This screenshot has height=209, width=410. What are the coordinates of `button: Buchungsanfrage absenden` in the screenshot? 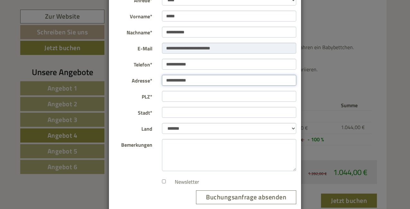 It's located at (246, 197).